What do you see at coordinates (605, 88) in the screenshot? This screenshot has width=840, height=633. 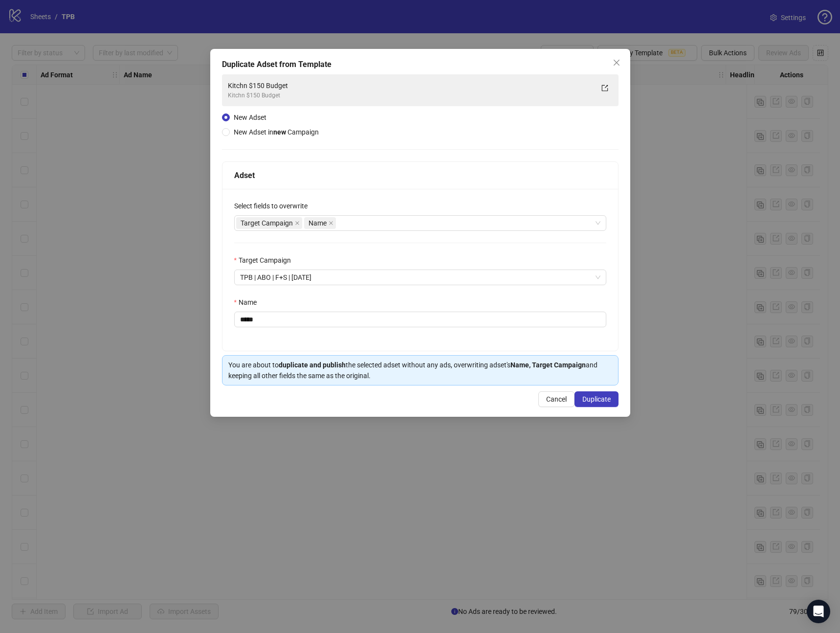 I see `span: export` at bounding box center [605, 88].